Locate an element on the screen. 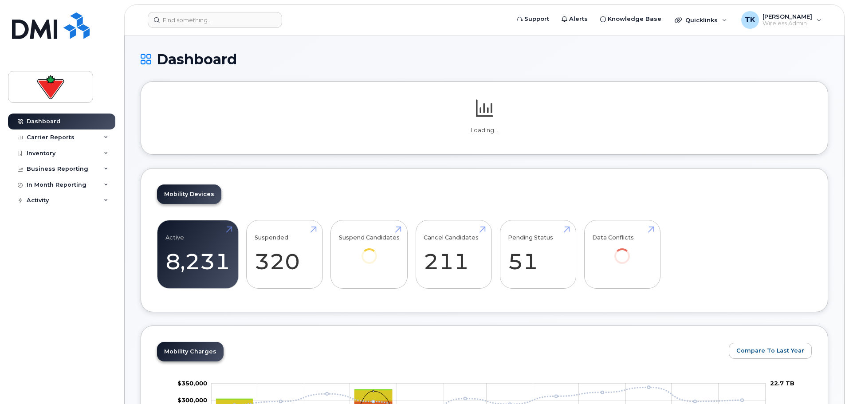 The image size is (849, 404). button: Compare To Last Year is located at coordinates (770, 351).